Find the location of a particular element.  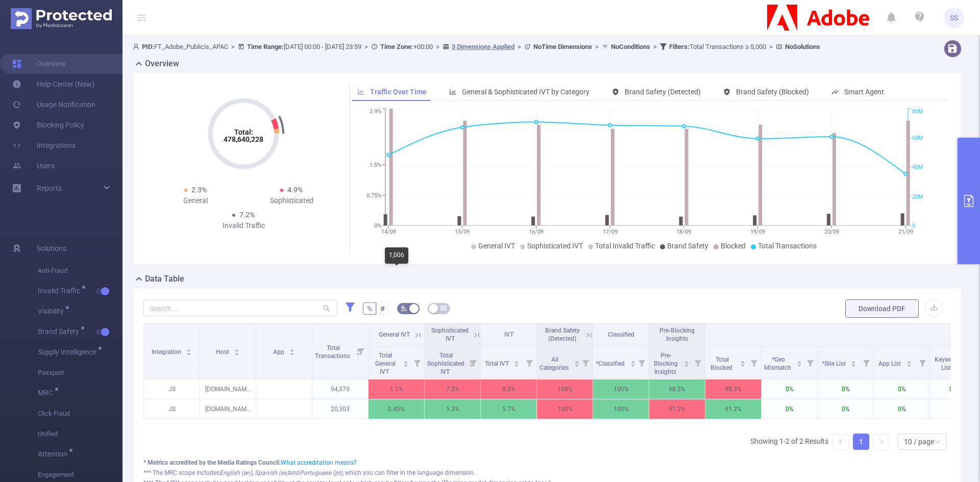

a: Integrations is located at coordinates (44, 145).